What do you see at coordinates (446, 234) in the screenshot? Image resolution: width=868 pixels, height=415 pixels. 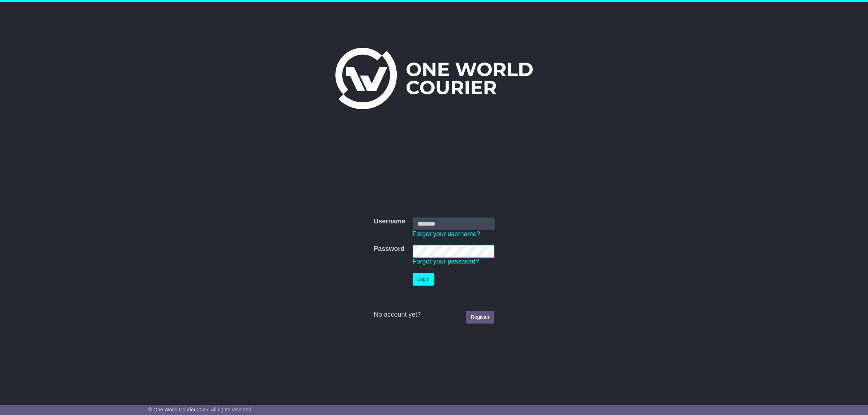 I see `a: Forgot your username?` at bounding box center [446, 234].